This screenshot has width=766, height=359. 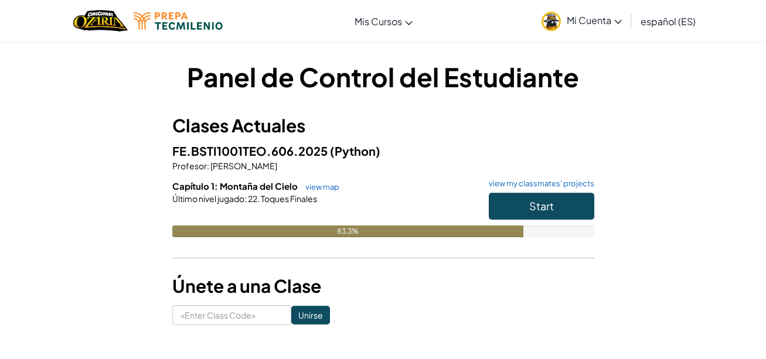 What do you see at coordinates (348, 231) in the screenshot?
I see `div: 83.3%` at bounding box center [348, 231].